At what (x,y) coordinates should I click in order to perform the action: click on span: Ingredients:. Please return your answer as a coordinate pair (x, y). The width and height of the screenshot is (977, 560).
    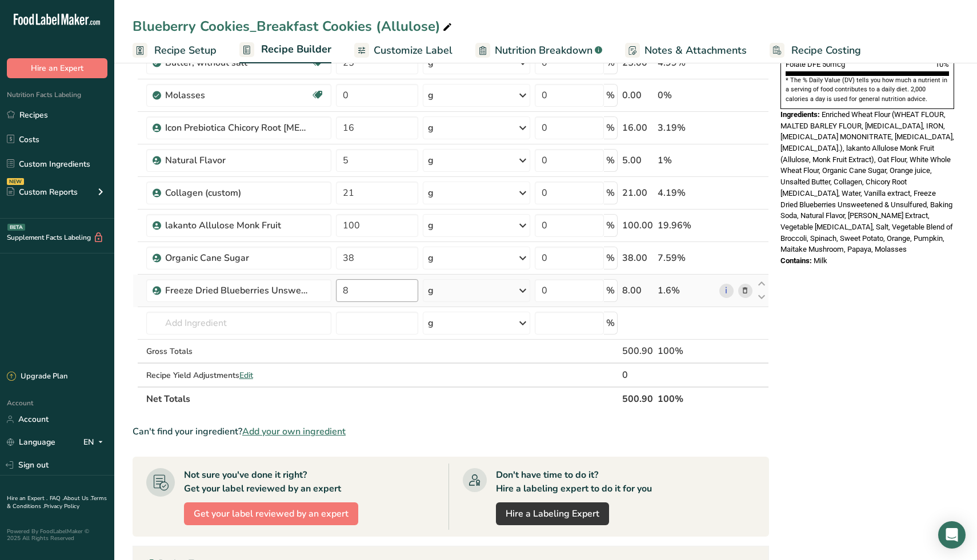
    Looking at the image, I should click on (800, 114).